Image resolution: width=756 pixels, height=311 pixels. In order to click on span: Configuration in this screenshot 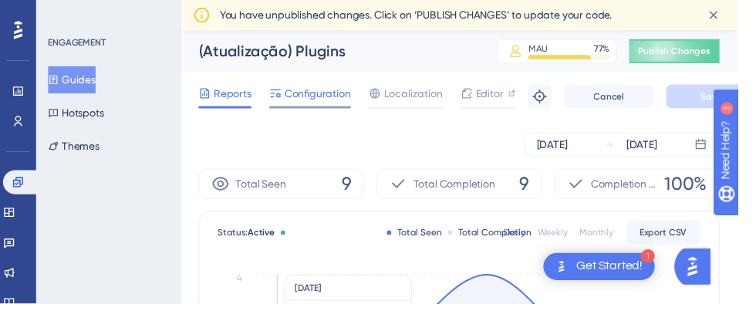, I will do `click(325, 96)`.